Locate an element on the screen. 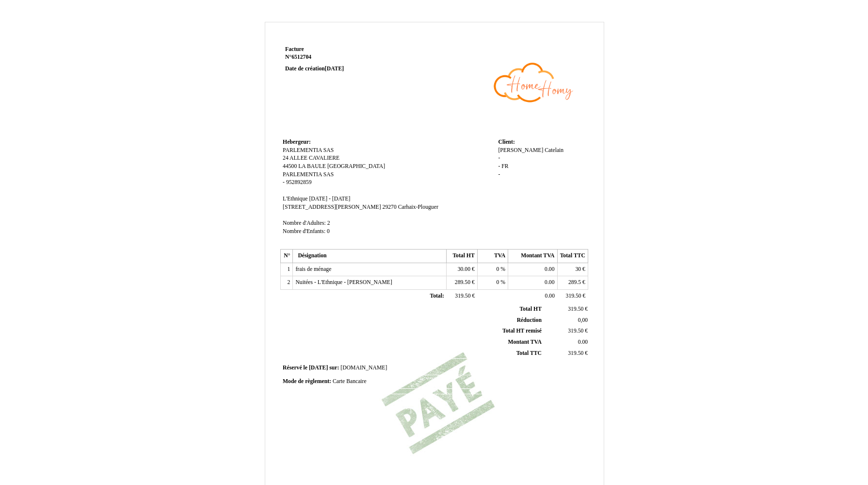 The width and height of the screenshot is (868, 485). span: Total: is located at coordinates (437, 295).